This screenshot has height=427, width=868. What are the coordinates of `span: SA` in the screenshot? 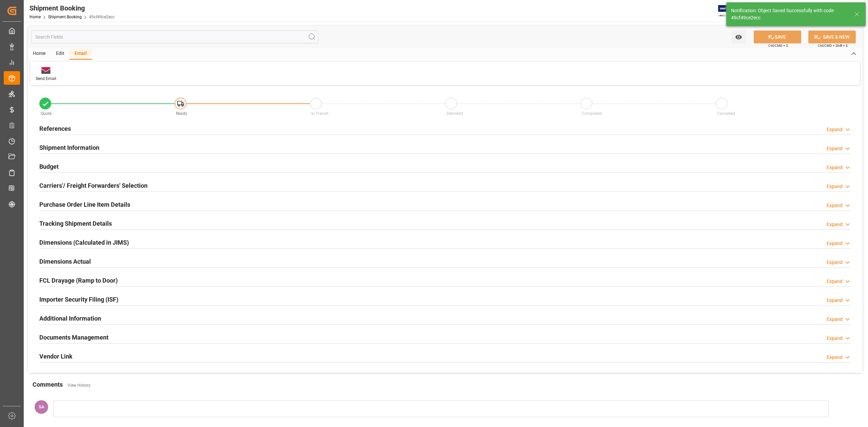 It's located at (41, 406).